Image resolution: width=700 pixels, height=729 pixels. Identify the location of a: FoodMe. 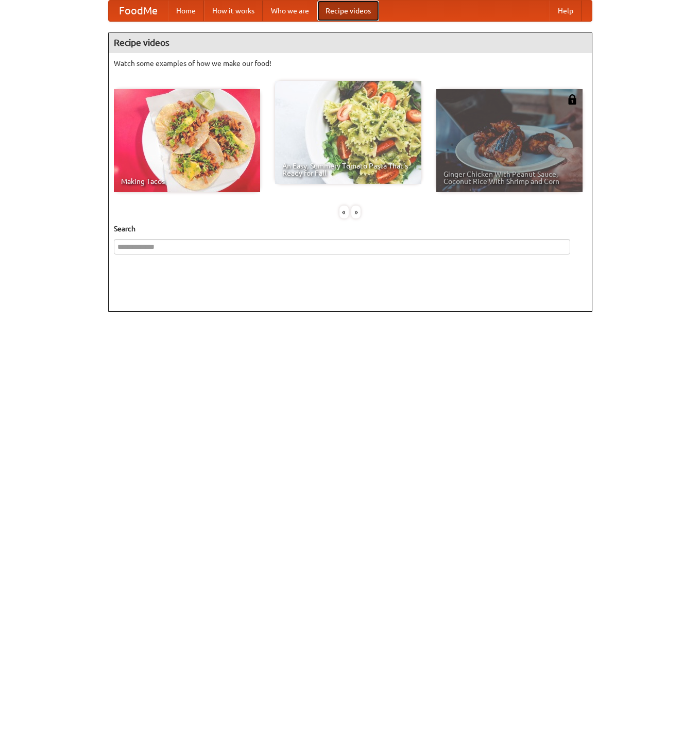
(138, 11).